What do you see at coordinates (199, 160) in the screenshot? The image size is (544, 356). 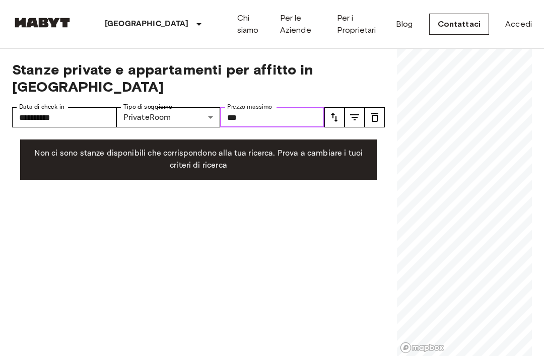 I see `p: Non ci sono stanze disponibili che corrispondono alla tua ricerca. Prova a cambiare i tuoi criter...` at bounding box center [199, 160].